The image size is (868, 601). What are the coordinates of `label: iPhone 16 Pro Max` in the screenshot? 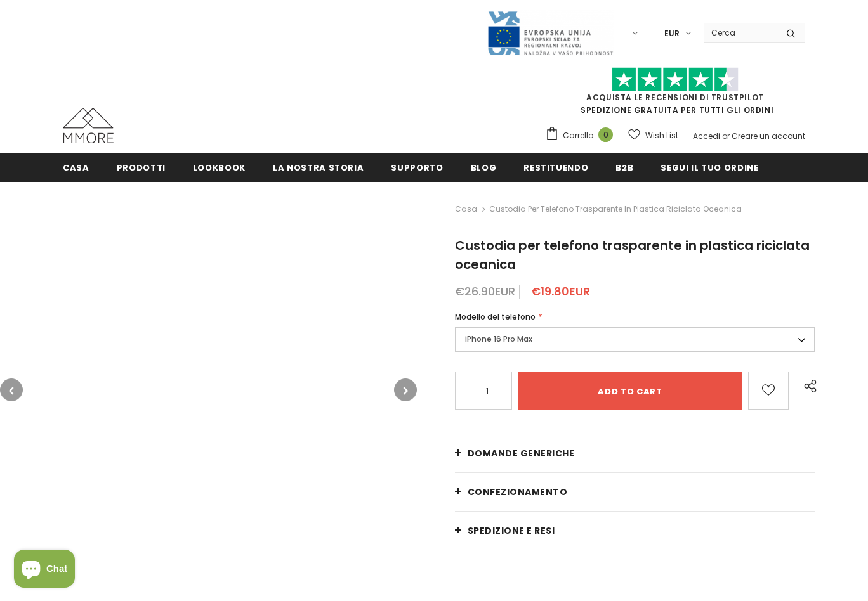 It's located at (635, 340).